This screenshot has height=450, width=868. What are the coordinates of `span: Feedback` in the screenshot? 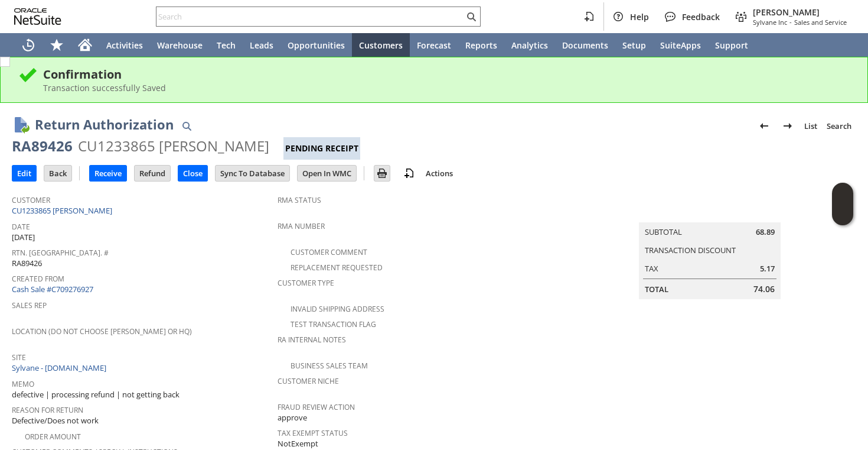 It's located at (701, 17).